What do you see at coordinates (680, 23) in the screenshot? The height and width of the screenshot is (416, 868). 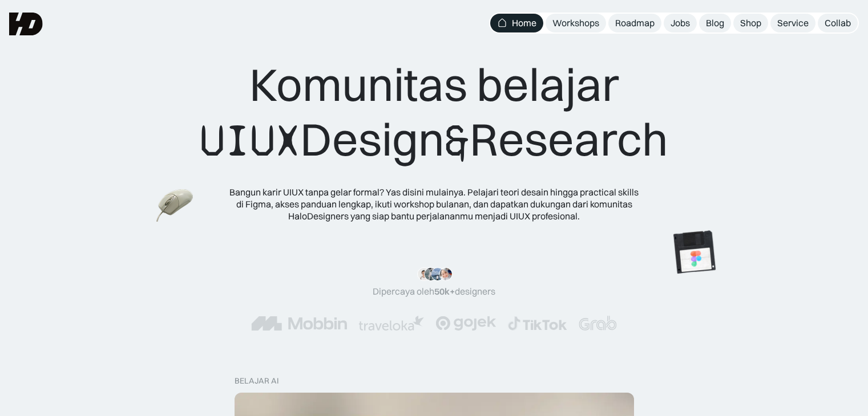 I see `a: Jobs` at bounding box center [680, 23].